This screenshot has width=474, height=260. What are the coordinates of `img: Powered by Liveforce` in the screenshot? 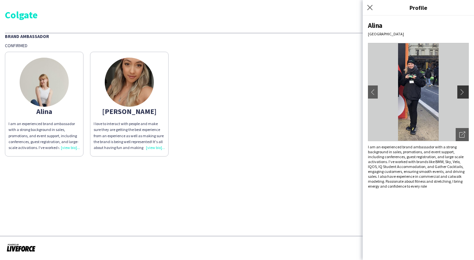 It's located at (21, 248).